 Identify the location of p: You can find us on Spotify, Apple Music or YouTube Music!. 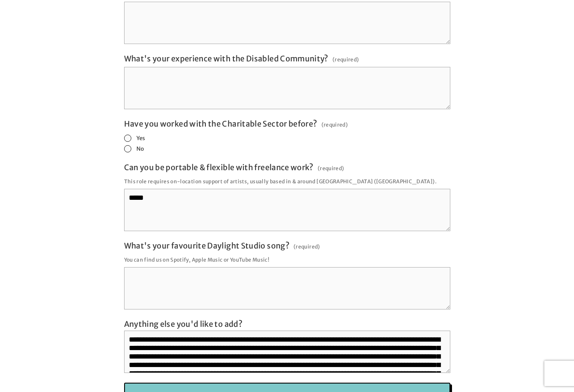
(288, 260).